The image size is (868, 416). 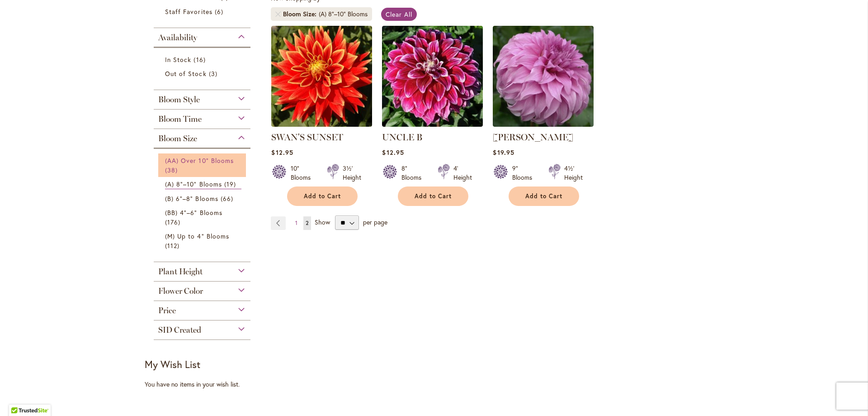 What do you see at coordinates (228, 198) in the screenshot?
I see `span: 66` at bounding box center [228, 198].